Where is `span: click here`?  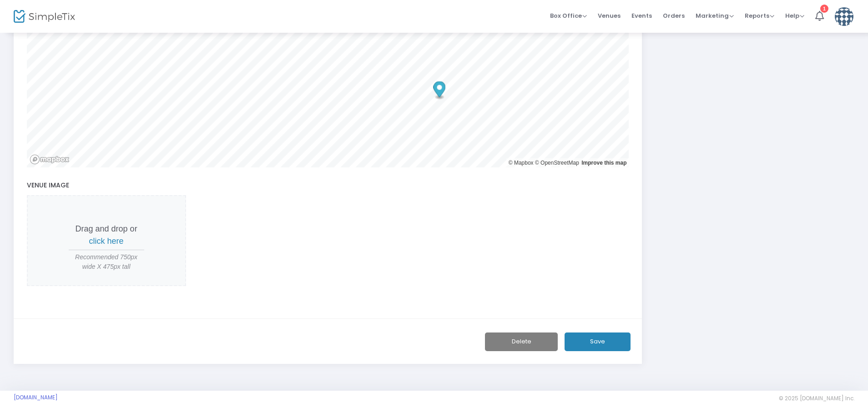
span: click here is located at coordinates (106, 241).